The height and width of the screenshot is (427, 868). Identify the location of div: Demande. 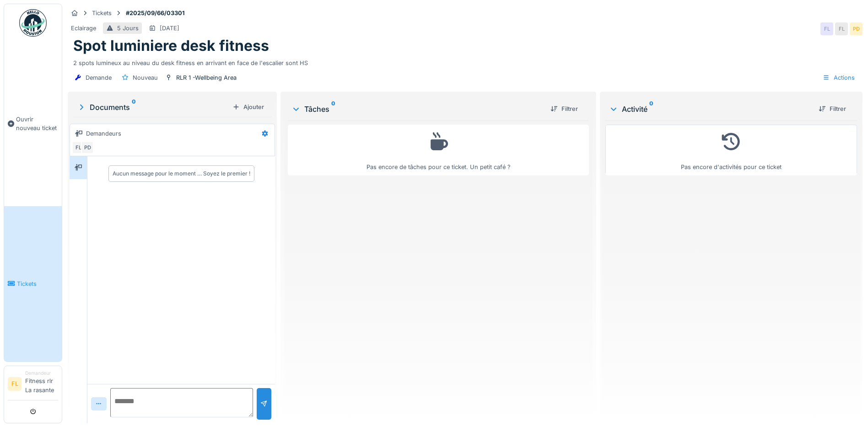
(98, 77).